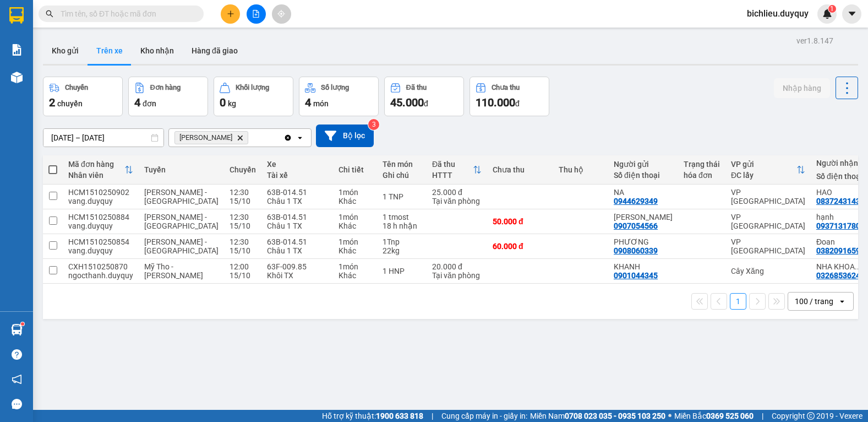 Image resolution: width=868 pixels, height=422 pixels. What do you see at coordinates (832, 9) in the screenshot?
I see `sup: 1` at bounding box center [832, 9].